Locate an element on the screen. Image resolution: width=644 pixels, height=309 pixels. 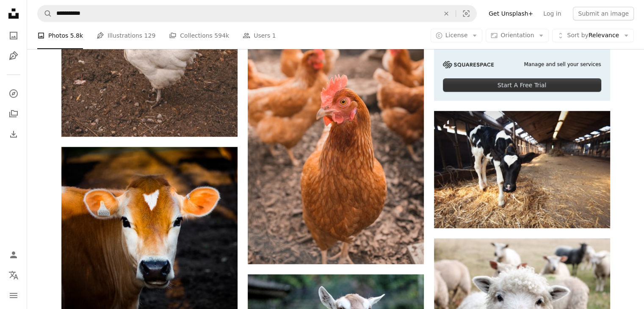
a: Collections is located at coordinates (14, 114).